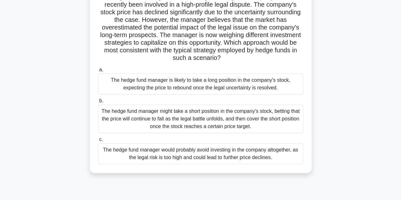 The width and height of the screenshot is (401, 200). Describe the element at coordinates (101, 69) in the screenshot. I see `span: a.` at that location.